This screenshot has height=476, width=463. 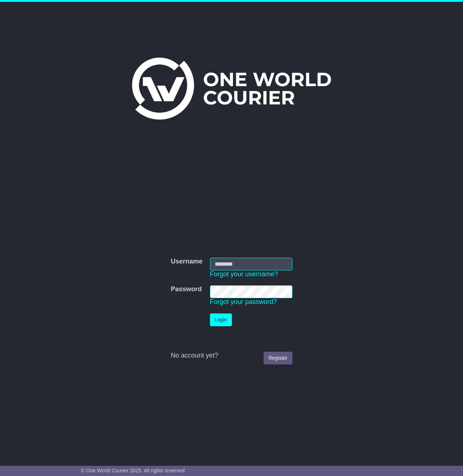 What do you see at coordinates (221, 320) in the screenshot?
I see `button: Login` at bounding box center [221, 320].